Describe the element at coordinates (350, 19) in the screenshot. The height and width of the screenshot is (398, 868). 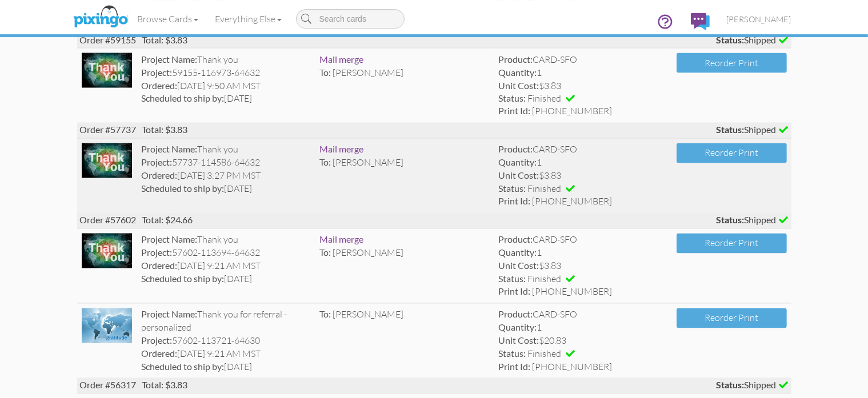
I see `input: Search cards` at that location.